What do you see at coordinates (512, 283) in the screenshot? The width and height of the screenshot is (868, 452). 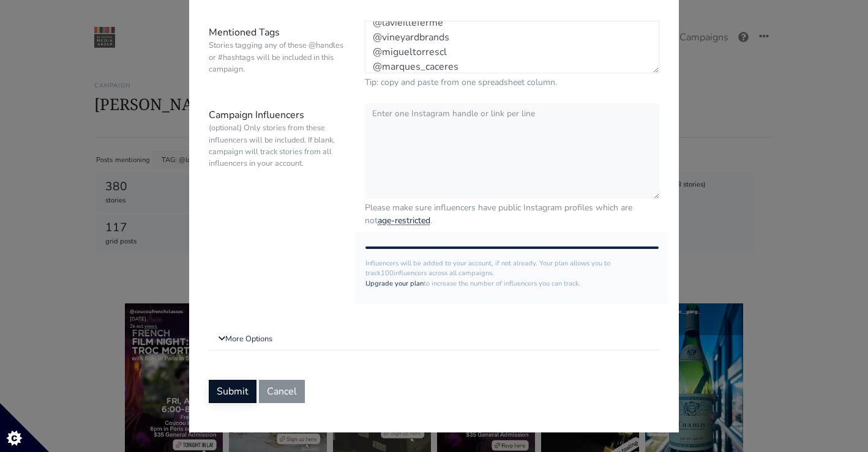 I see `p: to increase the number of influencers you can track.` at bounding box center [512, 283].